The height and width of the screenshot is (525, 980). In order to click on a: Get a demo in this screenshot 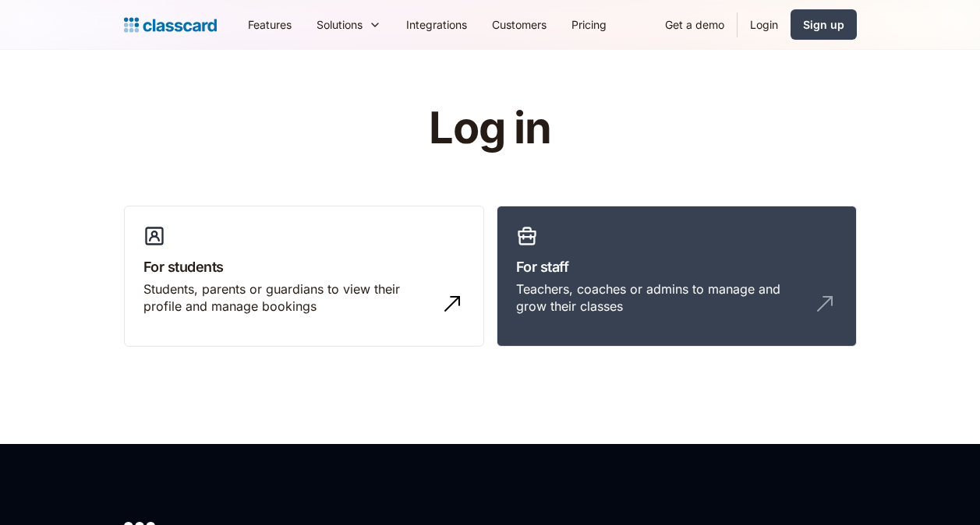, I will do `click(695, 24)`.